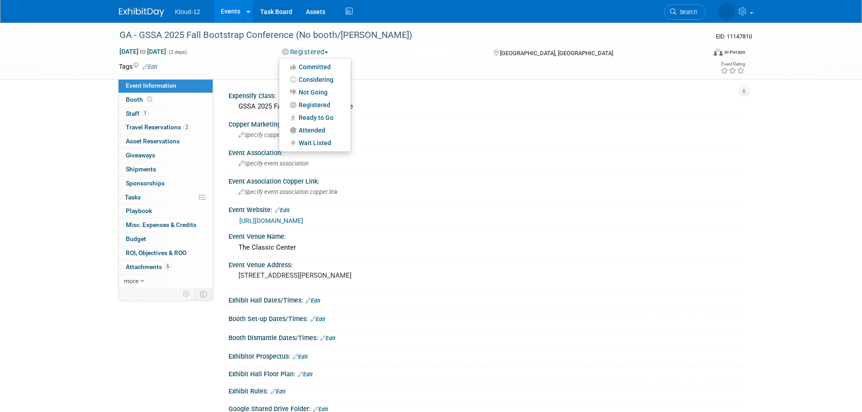 The image size is (862, 412). I want to click on td: Toggle Event Tabs, so click(203, 294).